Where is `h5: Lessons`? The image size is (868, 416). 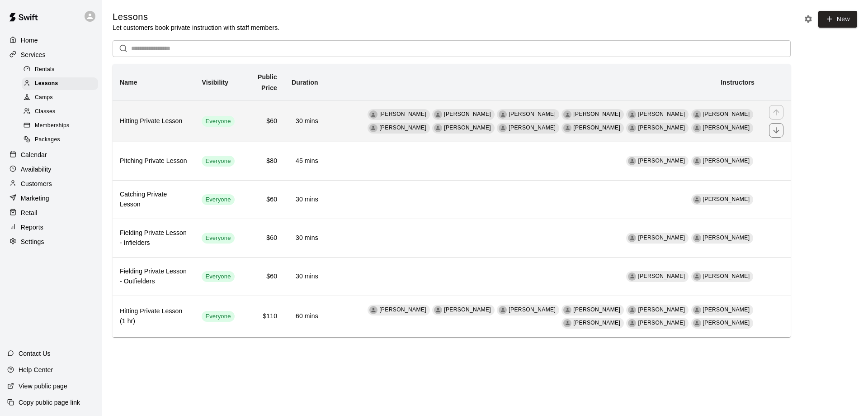
h5: Lessons is located at coordinates (196, 17).